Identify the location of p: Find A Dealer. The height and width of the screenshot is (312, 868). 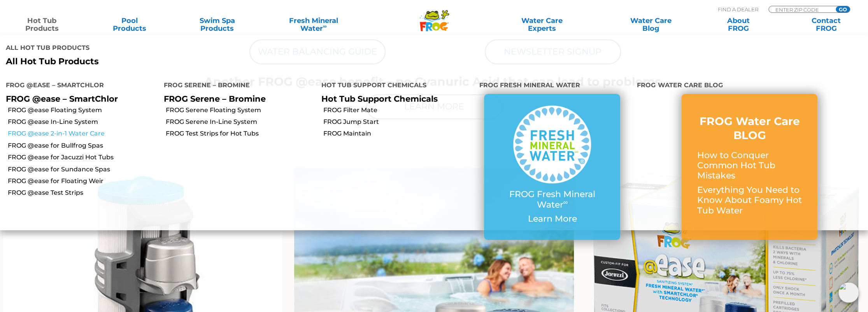
(738, 10).